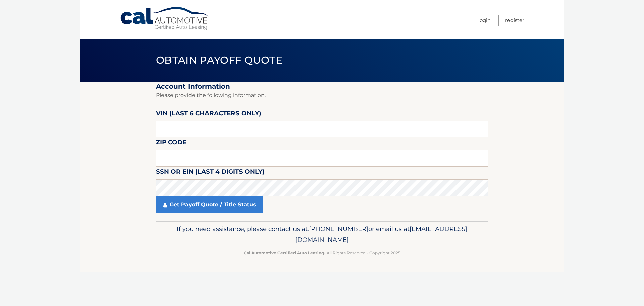 The width and height of the screenshot is (644, 306). What do you see at coordinates (322, 86) in the screenshot?
I see `h2: Account Information` at bounding box center [322, 86].